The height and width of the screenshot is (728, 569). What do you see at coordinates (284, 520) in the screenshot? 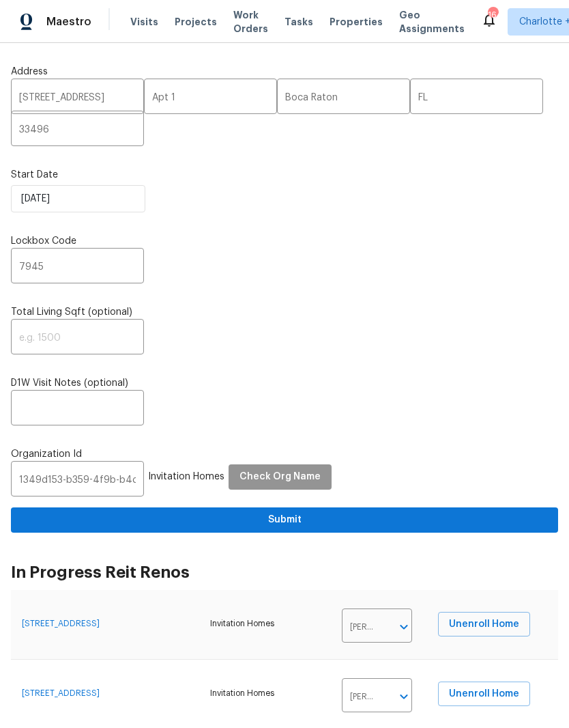
I see `span: Submit` at bounding box center [284, 520].